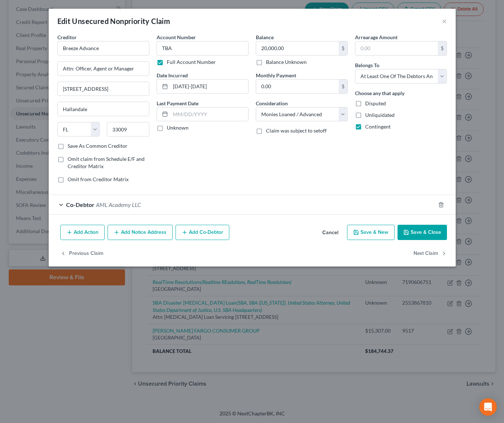  Describe the element at coordinates (202, 232) in the screenshot. I see `button: Add Co-Debtor` at that location.